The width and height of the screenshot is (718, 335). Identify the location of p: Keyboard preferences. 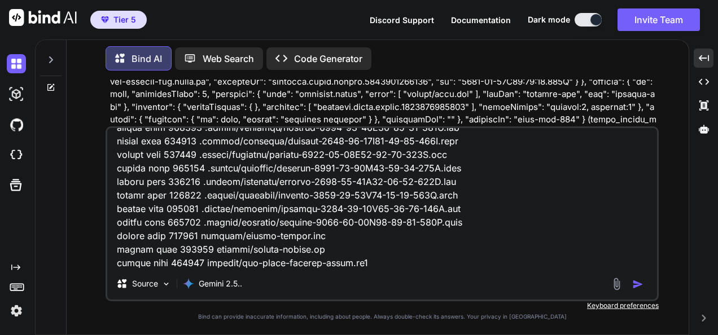
(382, 306).